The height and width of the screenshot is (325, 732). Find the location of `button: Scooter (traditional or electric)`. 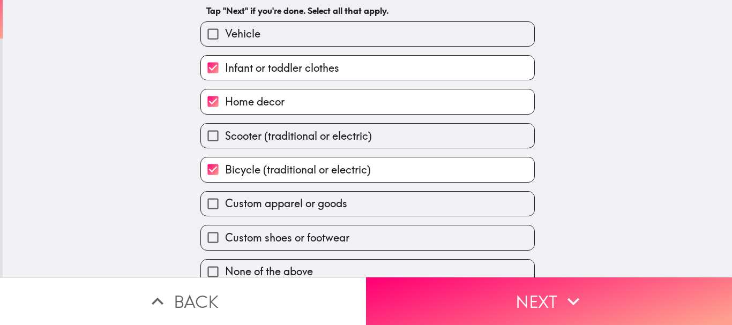

button: Scooter (traditional or electric) is located at coordinates (368, 136).